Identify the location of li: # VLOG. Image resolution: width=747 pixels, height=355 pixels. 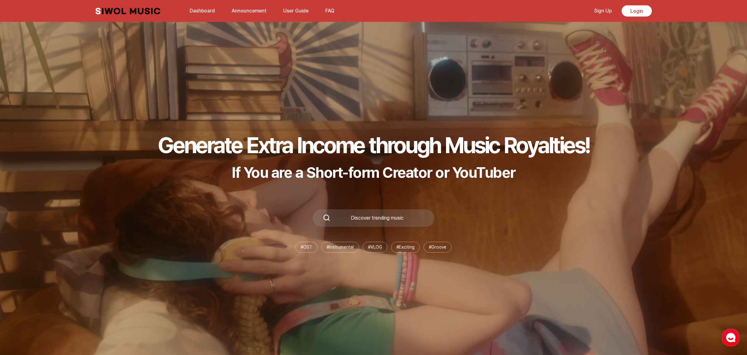
(375, 247).